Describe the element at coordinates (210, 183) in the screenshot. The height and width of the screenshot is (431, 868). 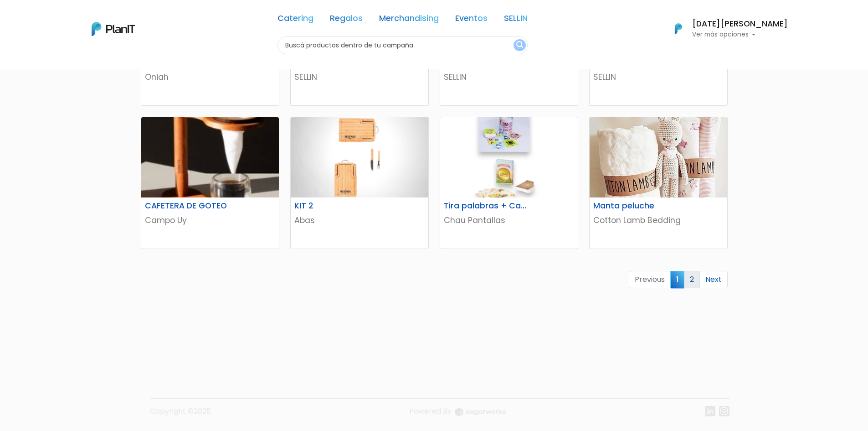
I see `a: CAFETERA DE GOTEO Campo Uy` at that location.